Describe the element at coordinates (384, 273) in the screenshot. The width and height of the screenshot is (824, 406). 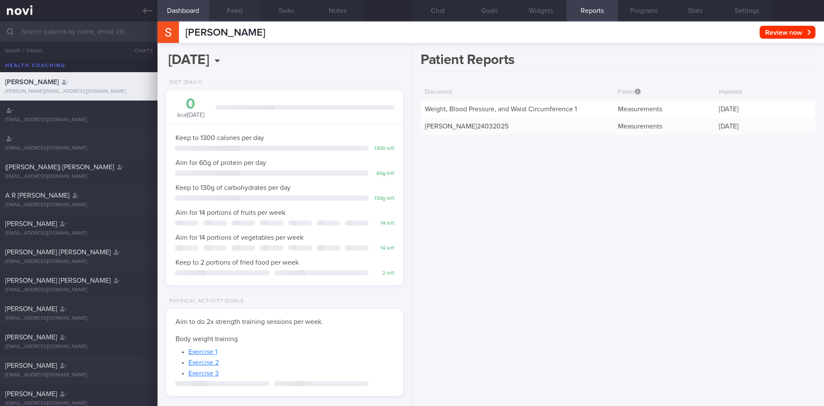
I see `div: 2 left` at that location.